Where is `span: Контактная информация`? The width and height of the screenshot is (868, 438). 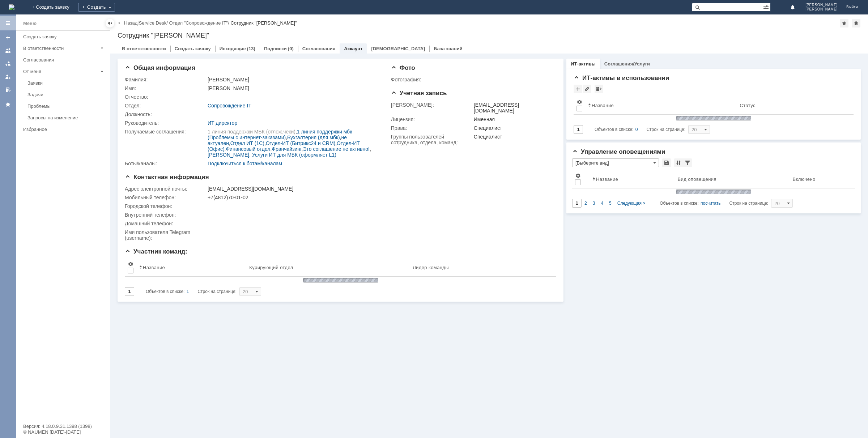
span: Контактная информация is located at coordinates (167, 177).